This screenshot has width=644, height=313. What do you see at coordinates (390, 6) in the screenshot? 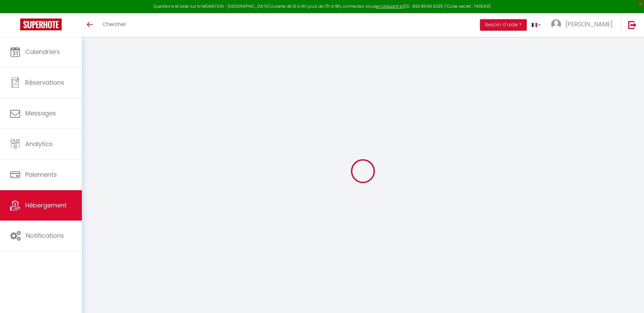
I see `a: en cliquant ici` at bounding box center [390, 6].